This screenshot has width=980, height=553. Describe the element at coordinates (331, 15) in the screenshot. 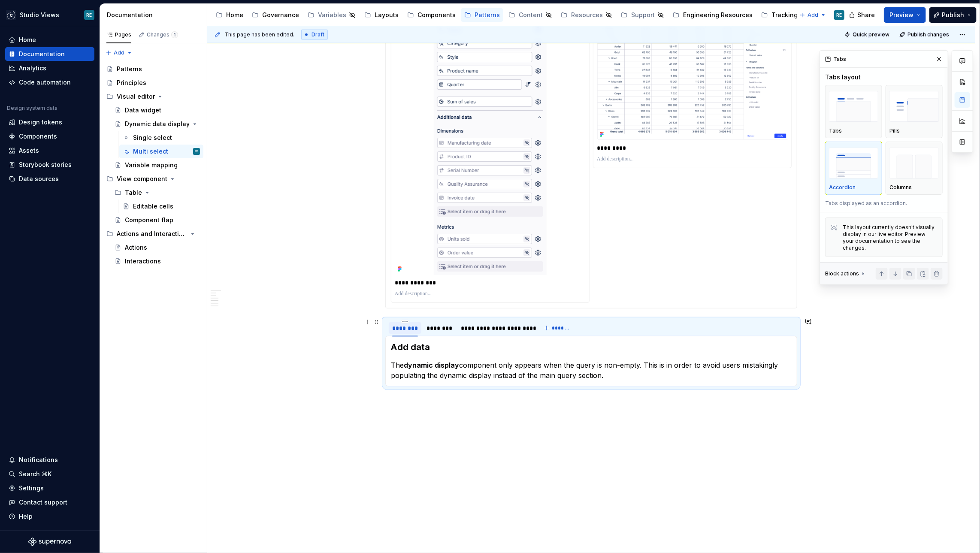

I see `a: Variables` at that location.